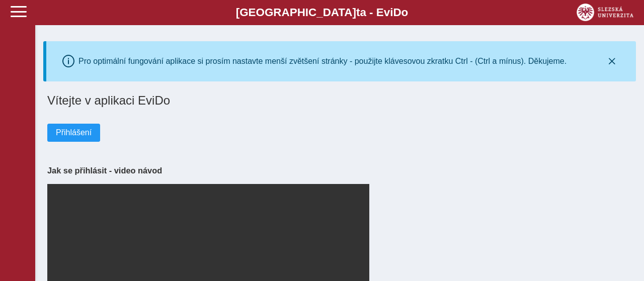 The height and width of the screenshot is (281, 644). I want to click on h1: Vítejte v aplikaci EviDo, so click(339, 101).